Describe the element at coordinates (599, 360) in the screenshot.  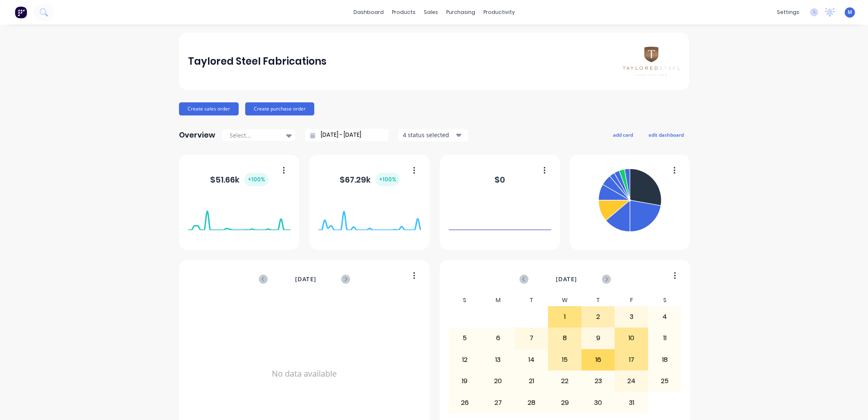
I see `div: 16` at that location.